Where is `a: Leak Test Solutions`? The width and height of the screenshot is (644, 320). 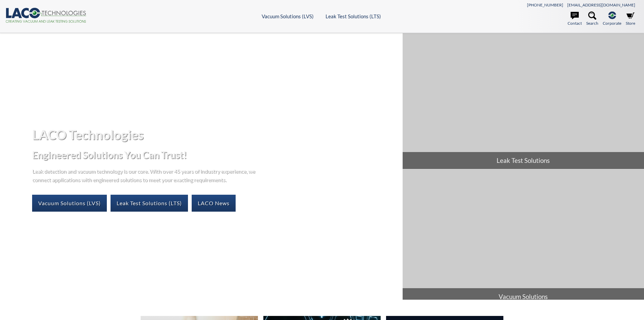
a: Leak Test Solutions is located at coordinates (524, 101).